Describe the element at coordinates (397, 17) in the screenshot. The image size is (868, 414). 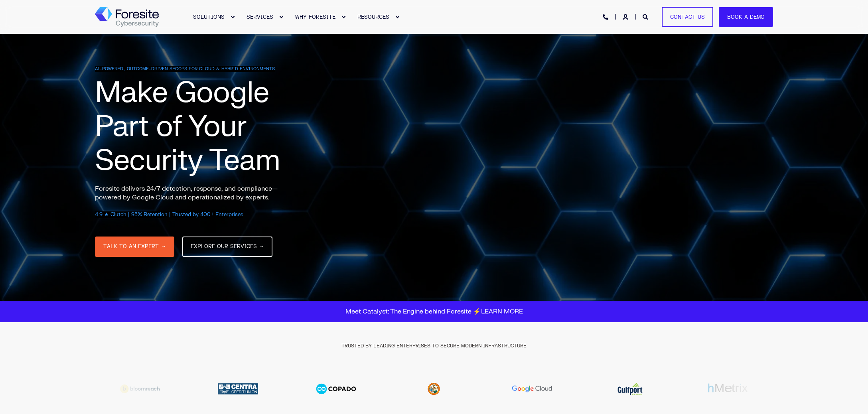
I see `div: Expand RESOURCES` at that location.